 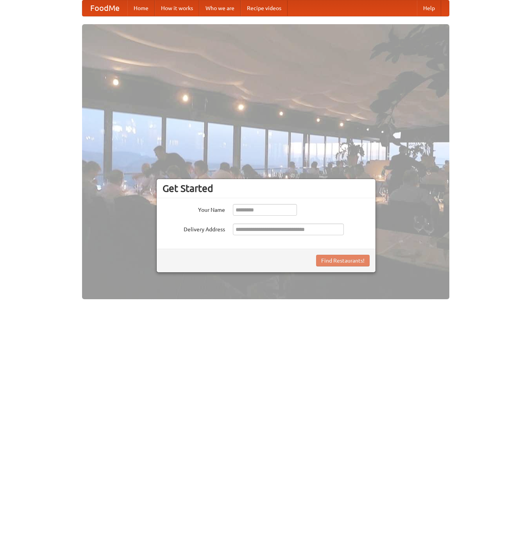 What do you see at coordinates (342, 261) in the screenshot?
I see `button: Find Restaurants!` at bounding box center [342, 261].